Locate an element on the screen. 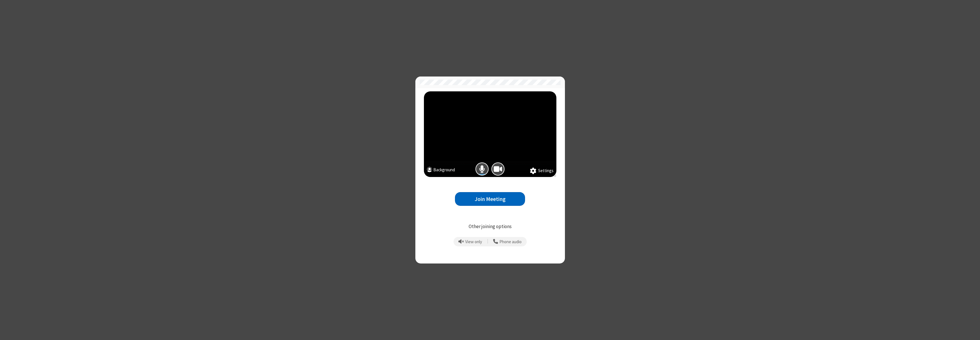 The image size is (980, 340). button: Prevent echo when there is already an active mic and speaker in the room. is located at coordinates (470, 241).